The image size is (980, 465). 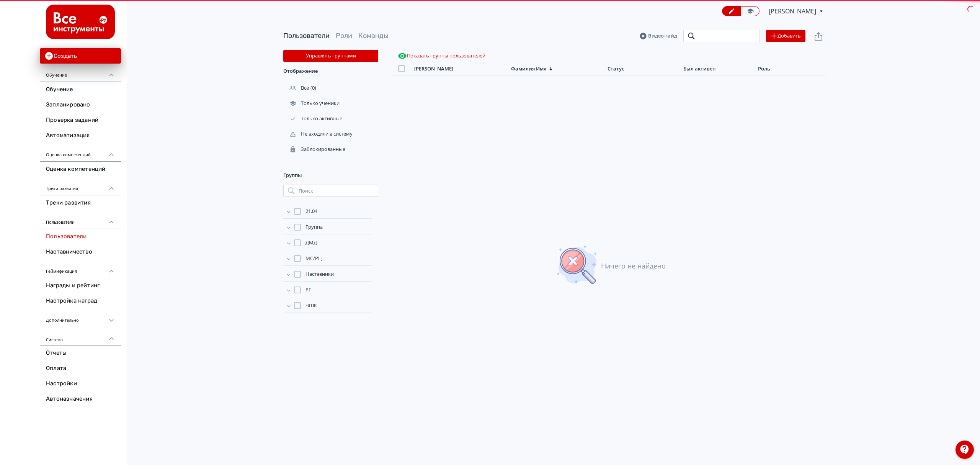 What do you see at coordinates (819, 36) in the screenshot?
I see `svg: Экспорт пользователей файлом` at bounding box center [819, 36].